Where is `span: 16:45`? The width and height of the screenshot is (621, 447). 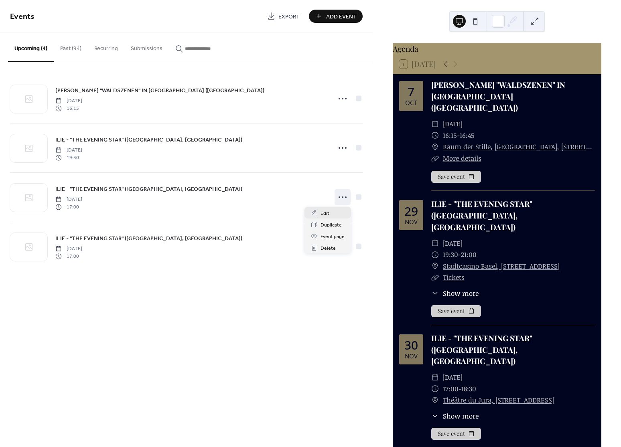
span: 16:45 is located at coordinates (467, 136).